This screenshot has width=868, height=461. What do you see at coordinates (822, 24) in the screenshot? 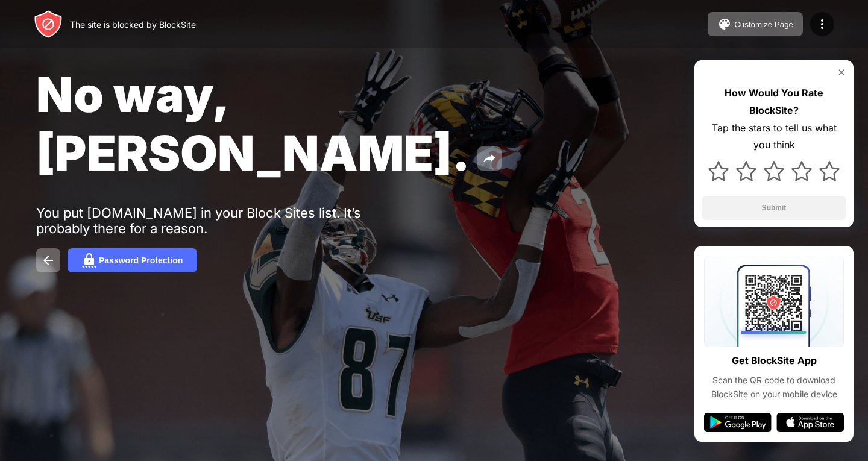
I see `img: menu-icon.svg` at bounding box center [822, 24].